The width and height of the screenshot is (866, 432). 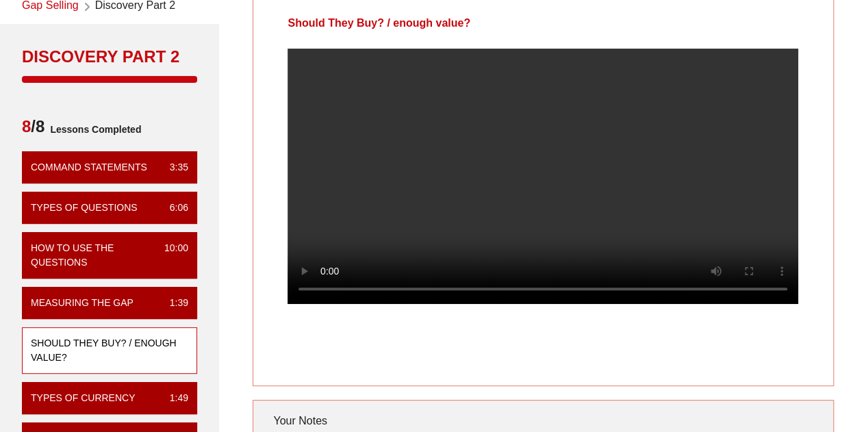 I want to click on div: Command Statements, so click(x=89, y=167).